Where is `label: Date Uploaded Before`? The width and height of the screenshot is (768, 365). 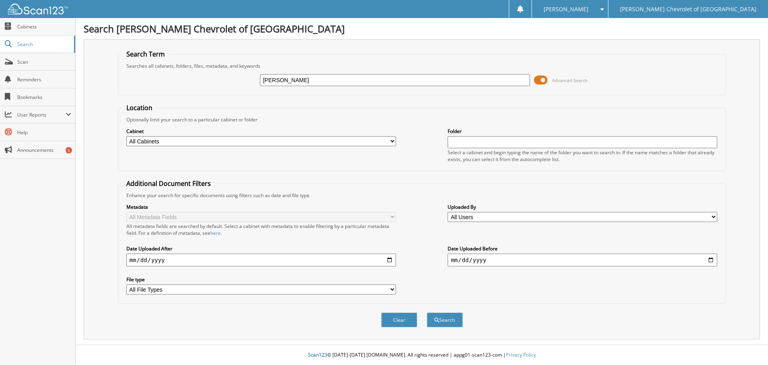 label: Date Uploaded Before is located at coordinates (583, 248).